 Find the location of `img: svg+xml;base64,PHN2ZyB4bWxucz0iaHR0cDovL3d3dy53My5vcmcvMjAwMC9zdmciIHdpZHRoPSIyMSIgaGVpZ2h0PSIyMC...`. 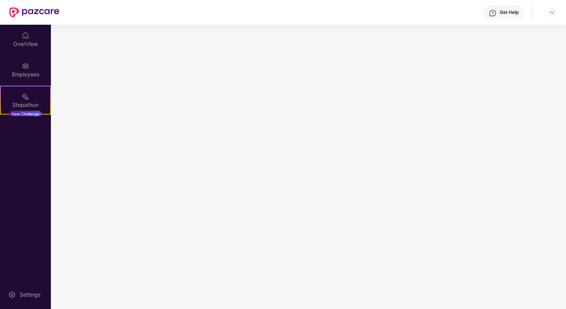

img: svg+xml;base64,PHN2ZyB4bWxucz0iaHR0cDovL3d3dy53My5vcmcvMjAwMC9zdmciIHdpZHRoPSIyMSIgaGVpZ2h0PSIyMC... is located at coordinates (25, 96).